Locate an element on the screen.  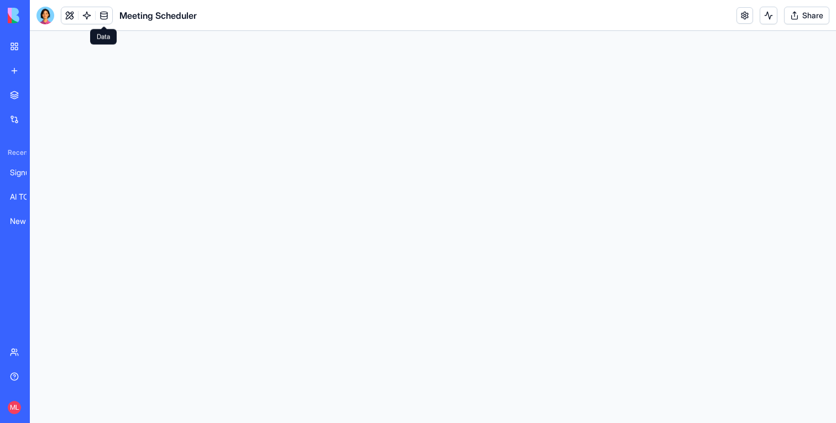
h1: Meeting Scheduler is located at coordinates (158, 15).